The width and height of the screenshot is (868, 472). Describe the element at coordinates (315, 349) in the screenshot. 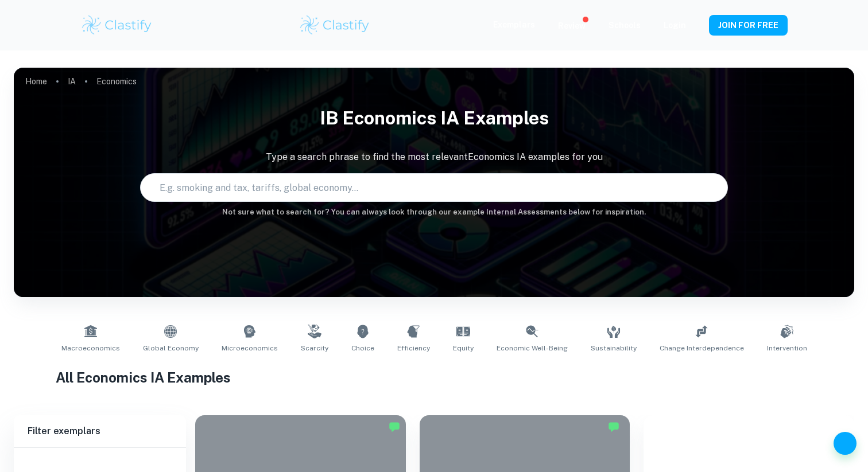

I see `span: Scarcity` at that location.